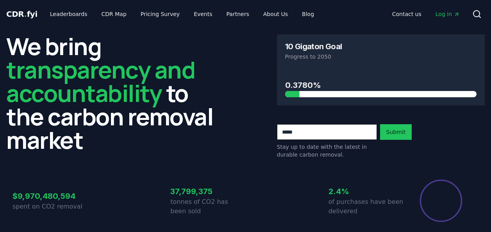 The height and width of the screenshot is (232, 491). I want to click on h2: We bring to the carbon removal market, so click(110, 93).